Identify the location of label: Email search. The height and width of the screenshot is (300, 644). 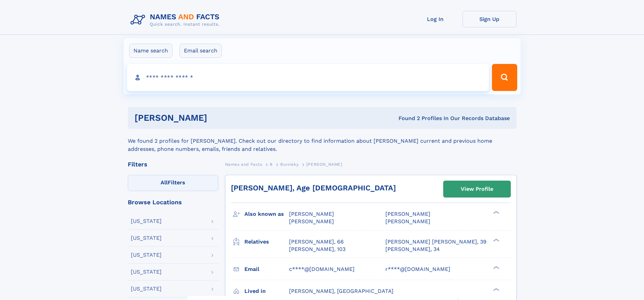
(200, 51).